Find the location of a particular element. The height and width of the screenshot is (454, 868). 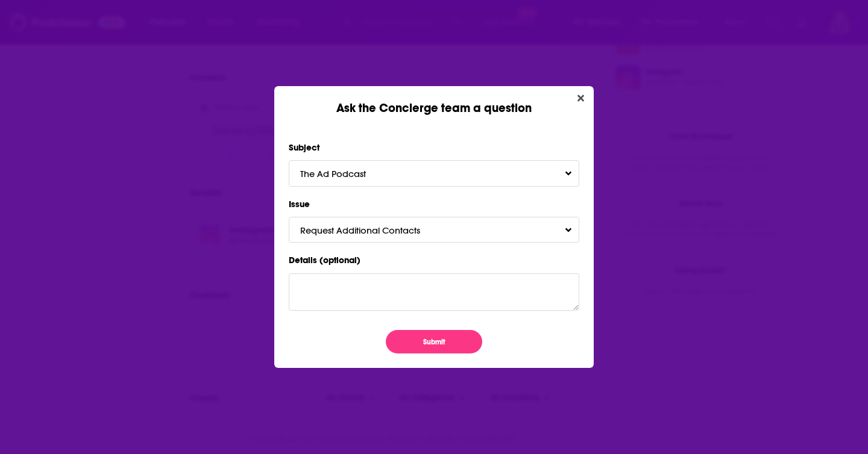

button: Submit is located at coordinates (434, 341).